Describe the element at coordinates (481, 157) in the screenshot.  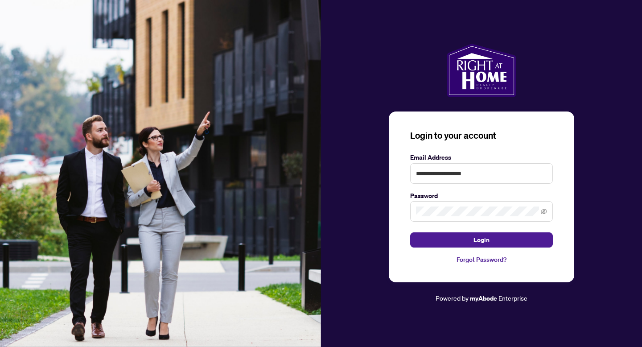
I see `label: Email Address` at that location.